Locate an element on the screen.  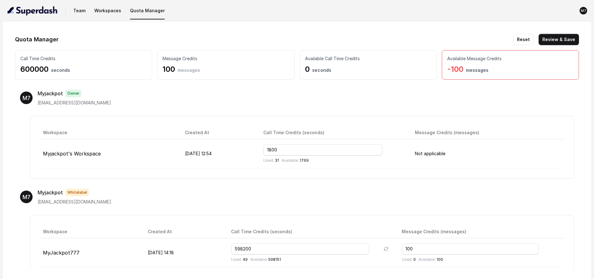
h1: Quota Manager is located at coordinates (37, 39).